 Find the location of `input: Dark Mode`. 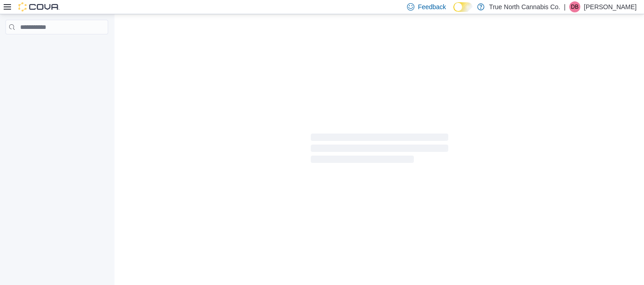

input: Dark Mode is located at coordinates (463, 7).